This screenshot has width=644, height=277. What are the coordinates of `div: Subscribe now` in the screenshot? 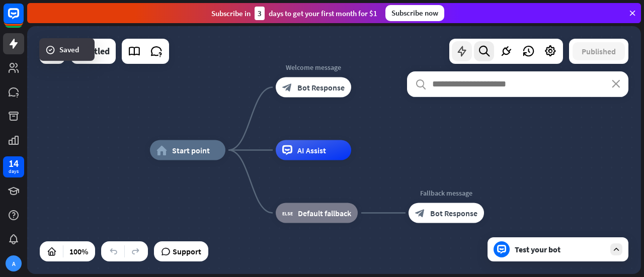 It's located at (414, 13).